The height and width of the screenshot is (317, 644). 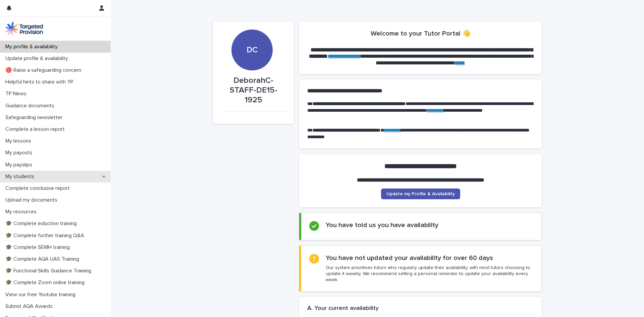 What do you see at coordinates (20, 165) in the screenshot?
I see `p: My payslips` at bounding box center [20, 165].